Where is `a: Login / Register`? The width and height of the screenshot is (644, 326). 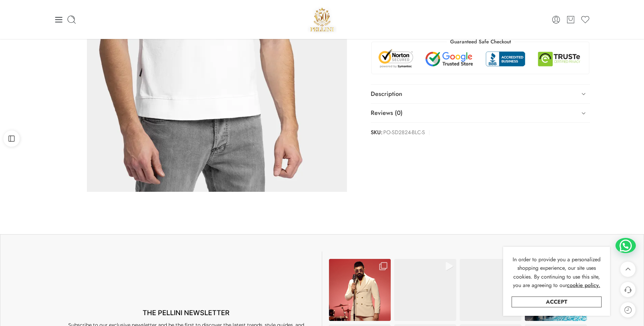 a: Login / Register is located at coordinates (556, 20).